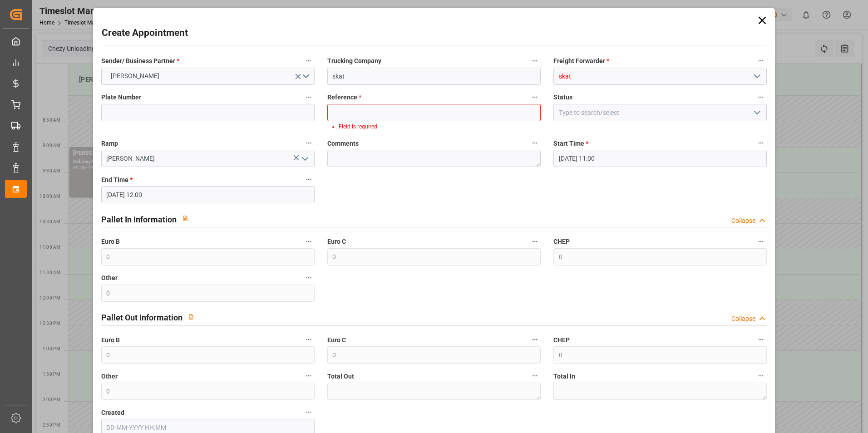  What do you see at coordinates (142, 318) in the screenshot?
I see `h2: Pallet Out Information` at bounding box center [142, 318].